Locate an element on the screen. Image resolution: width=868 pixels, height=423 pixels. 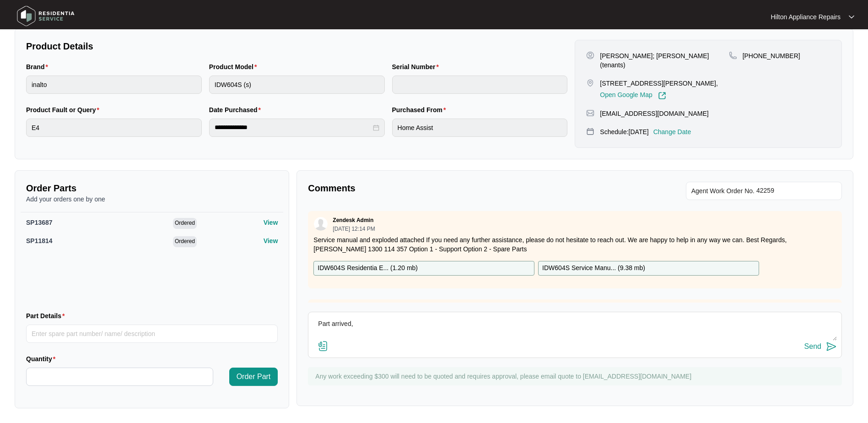
div: Send is located at coordinates (813, 346).